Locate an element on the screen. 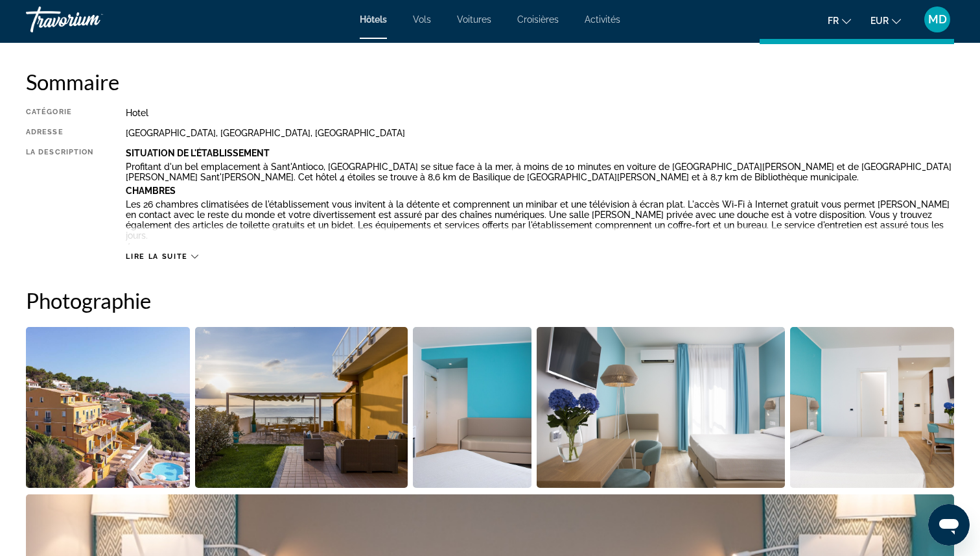 Image resolution: width=980 pixels, height=556 pixels. div: Catégorie is located at coordinates (60, 113).